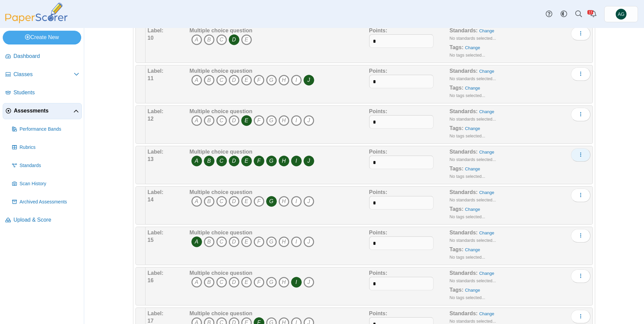  Describe the element at coordinates (45, 129) in the screenshot. I see `a: Performance Bands` at that location.